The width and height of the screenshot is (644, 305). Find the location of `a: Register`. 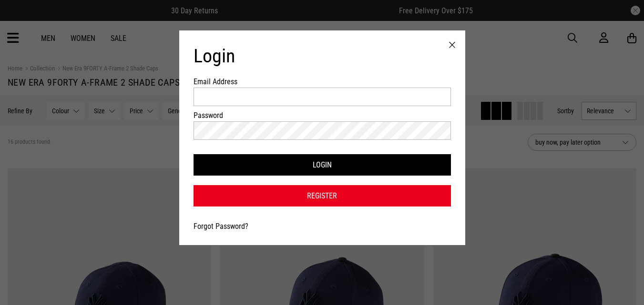

a: Register is located at coordinates (322, 196).